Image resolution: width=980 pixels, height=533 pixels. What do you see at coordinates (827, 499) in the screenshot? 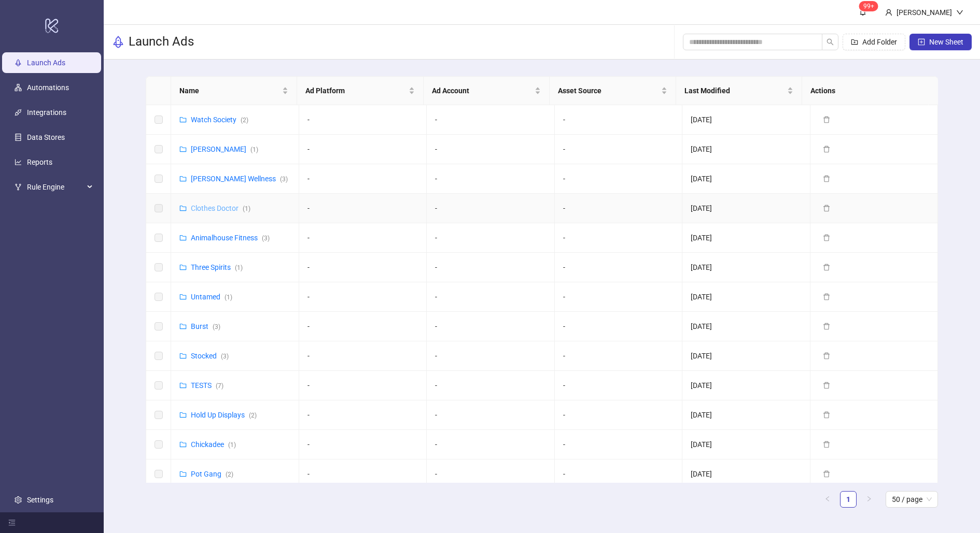
I see `span: left` at bounding box center [827, 499].